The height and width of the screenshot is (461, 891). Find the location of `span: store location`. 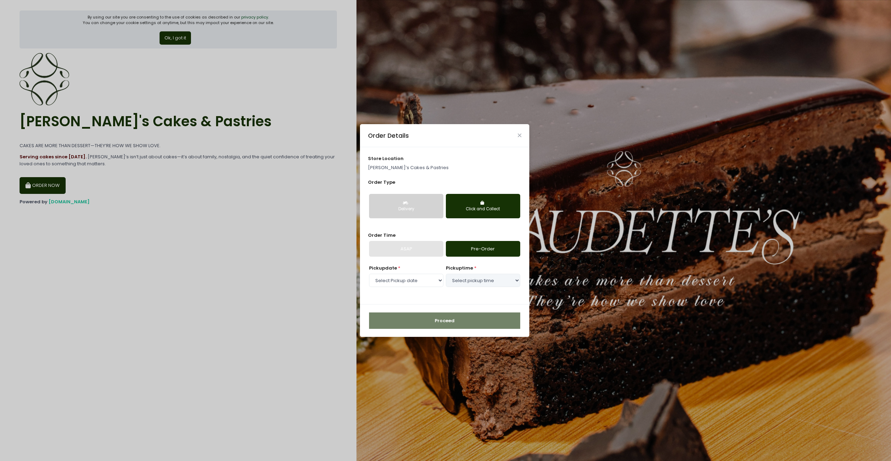

span: store location is located at coordinates (386, 158).